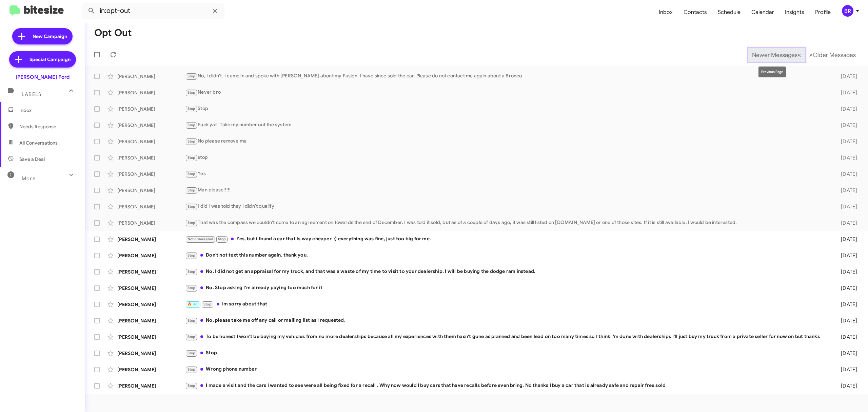  Describe the element at coordinates (113, 33) in the screenshot. I see `h1: Opt Out` at that location.